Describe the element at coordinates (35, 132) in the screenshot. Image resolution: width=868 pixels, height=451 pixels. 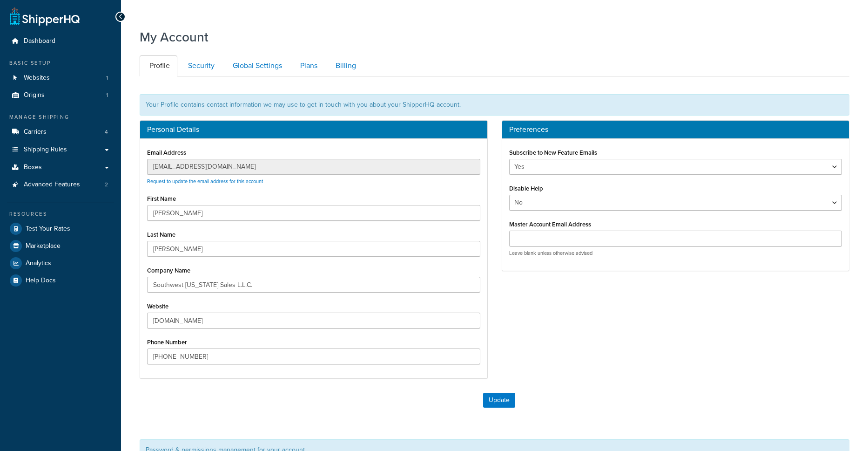
I see `span: Carriers` at that location.